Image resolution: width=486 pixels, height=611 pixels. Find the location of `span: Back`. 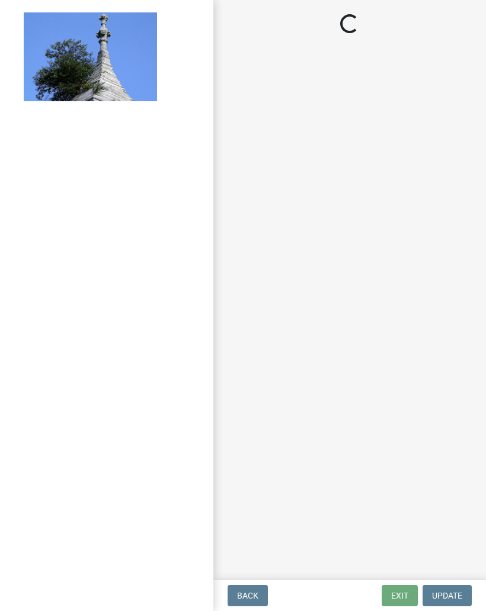

span: Back is located at coordinates (248, 596).